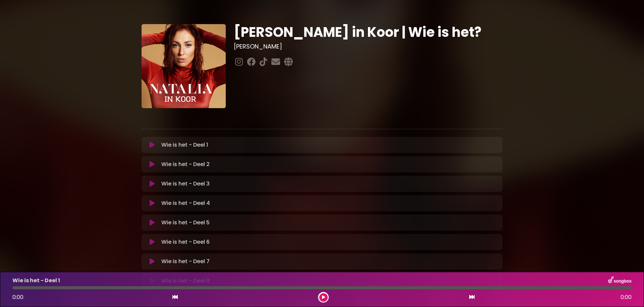  Describe the element at coordinates (186, 184) in the screenshot. I see `p: Wie is het - Deel 3` at that location.